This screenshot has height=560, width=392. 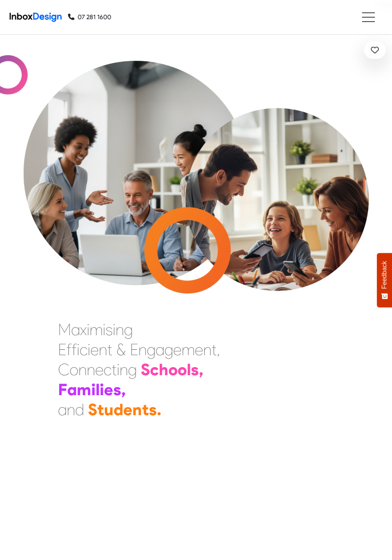 I want to click on div: M, so click(x=65, y=330).